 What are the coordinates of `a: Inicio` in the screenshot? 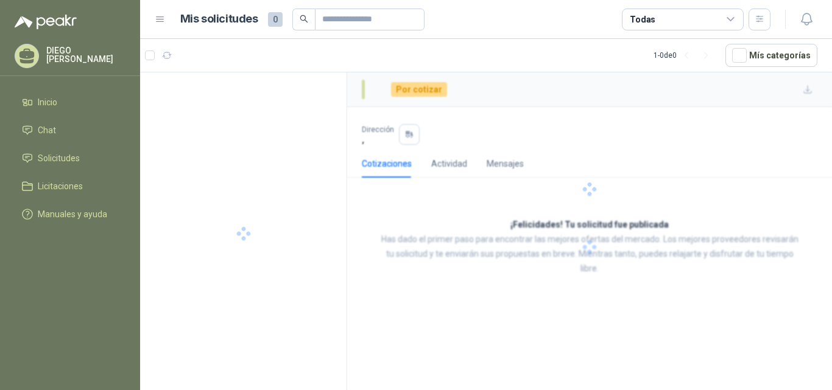 It's located at (70, 102).